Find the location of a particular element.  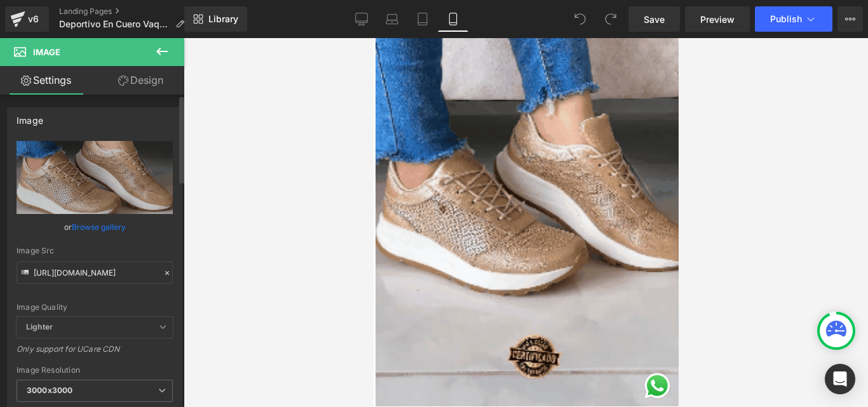

input: Link is located at coordinates (94, 272).